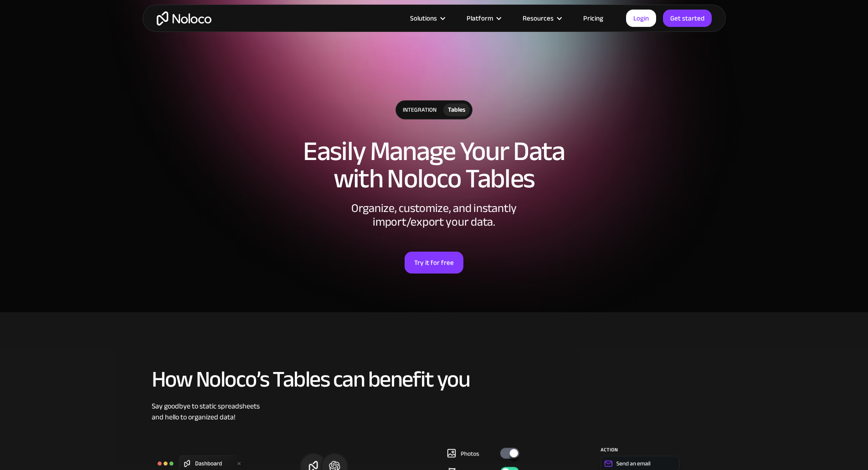 This screenshot has height=470, width=868. What do you see at coordinates (434, 215) in the screenshot?
I see `div: Organize, customize, and instantly import/export your data.` at bounding box center [434, 215].